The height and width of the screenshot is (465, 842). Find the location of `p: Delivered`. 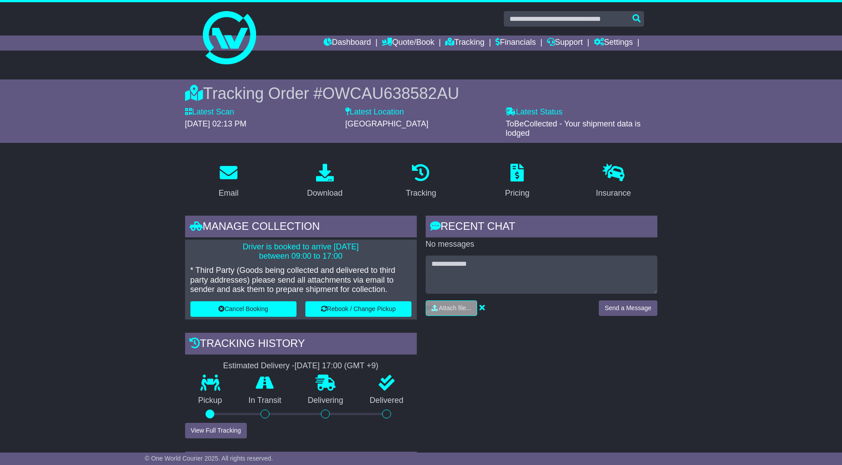

p: Delivered is located at coordinates (387, 401).